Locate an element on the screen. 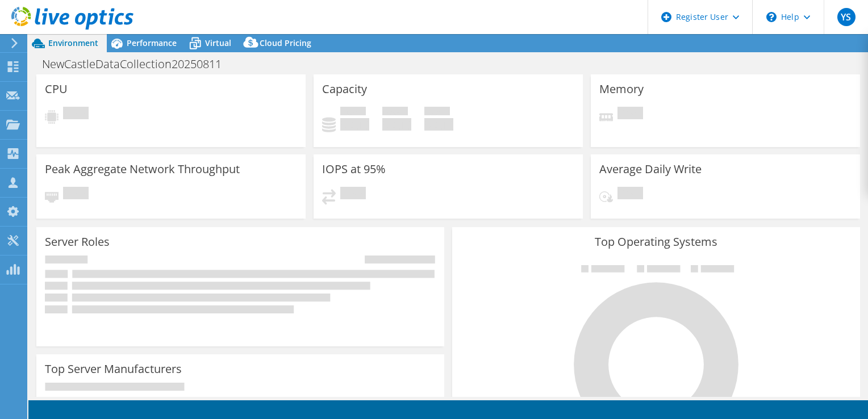  span: Virtual is located at coordinates (218, 42).